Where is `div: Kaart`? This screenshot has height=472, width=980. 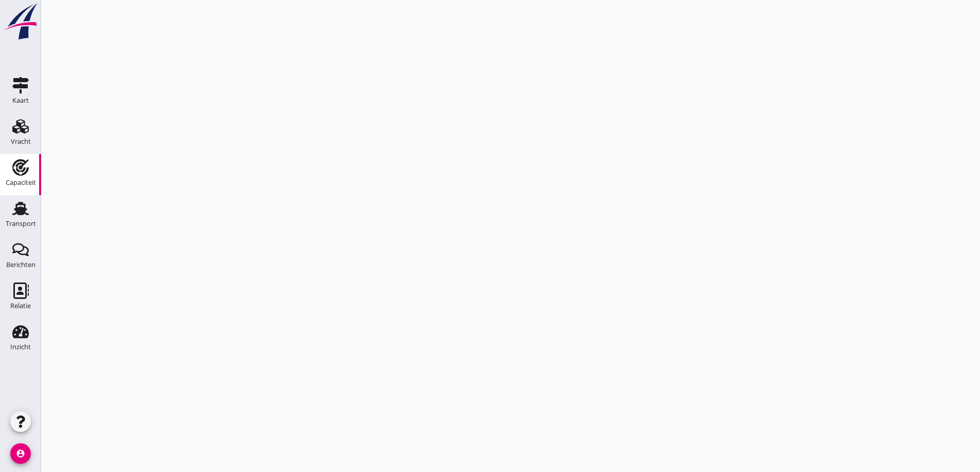 div: Kaart is located at coordinates (20, 100).